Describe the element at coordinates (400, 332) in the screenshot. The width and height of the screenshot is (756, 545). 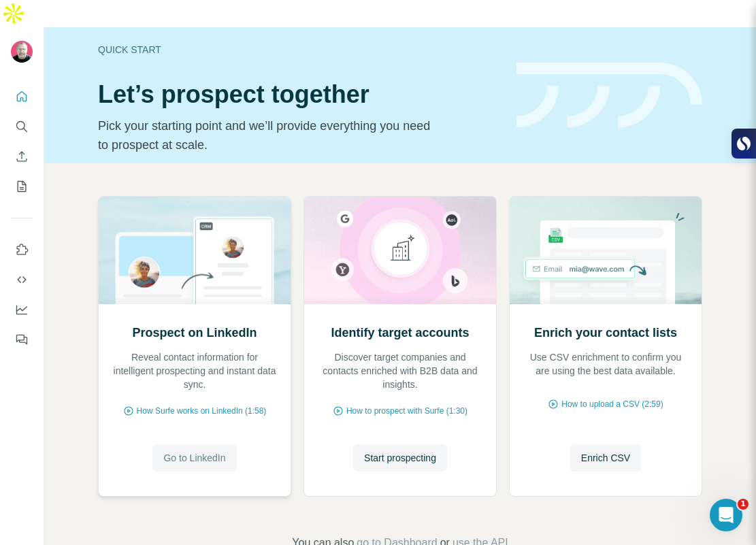
I see `h2: Identify target accounts` at that location.